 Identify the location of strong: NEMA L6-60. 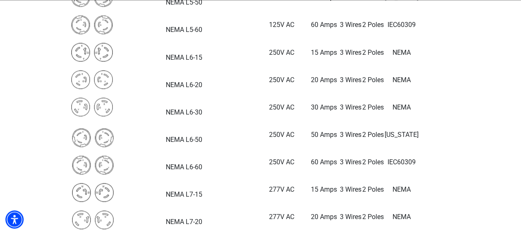
(184, 166).